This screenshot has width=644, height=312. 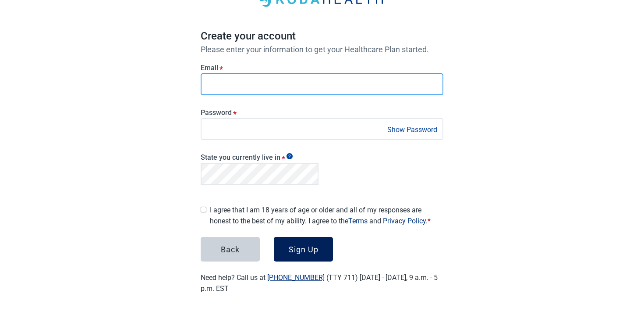 I want to click on button: Back, so click(x=230, y=249).